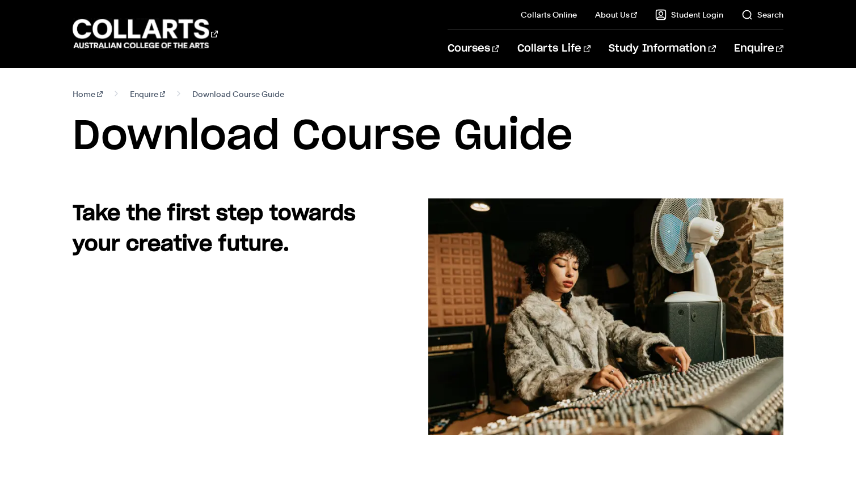 This screenshot has width=856, height=504. What do you see at coordinates (763, 15) in the screenshot?
I see `a: Search` at bounding box center [763, 15].